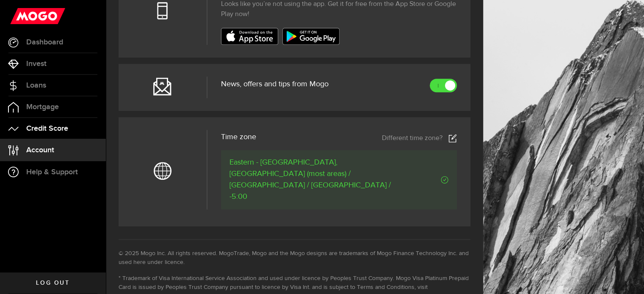  Describe the element at coordinates (275, 84) in the screenshot. I see `span: News, offers and tips from Mogo` at that location.